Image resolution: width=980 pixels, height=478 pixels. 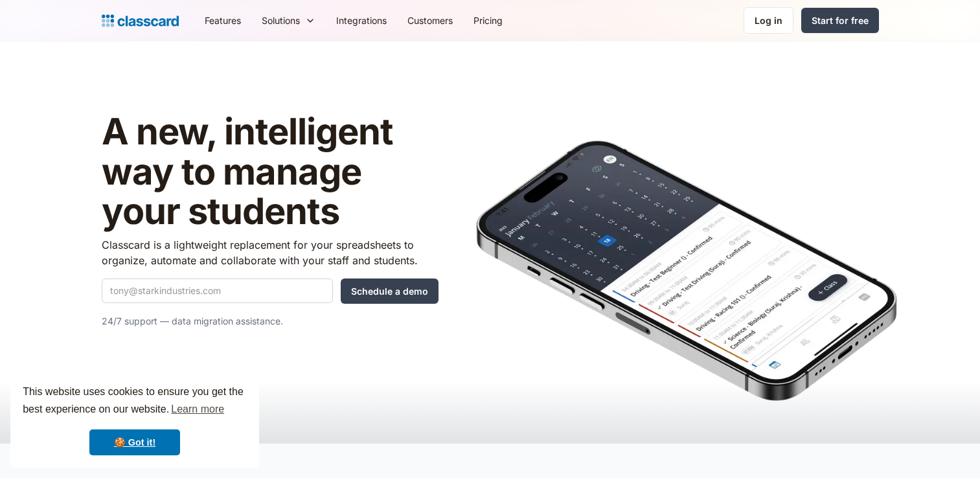 I want to click on h1: A new, intelligent way to manage your students, so click(x=270, y=171).